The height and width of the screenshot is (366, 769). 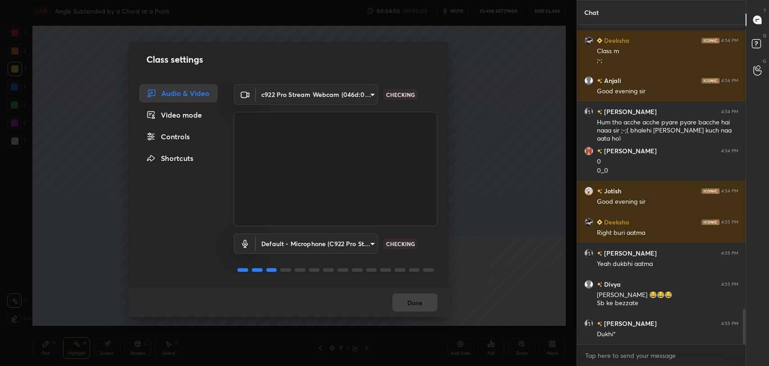 I want to click on h6: Jotish, so click(x=611, y=190).